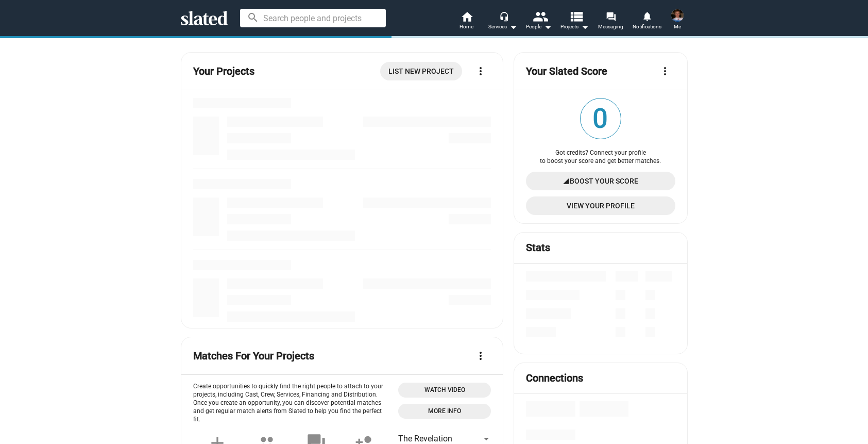 The width and height of the screenshot is (868, 444). I want to click on mat-card-title: Connections, so click(554, 378).